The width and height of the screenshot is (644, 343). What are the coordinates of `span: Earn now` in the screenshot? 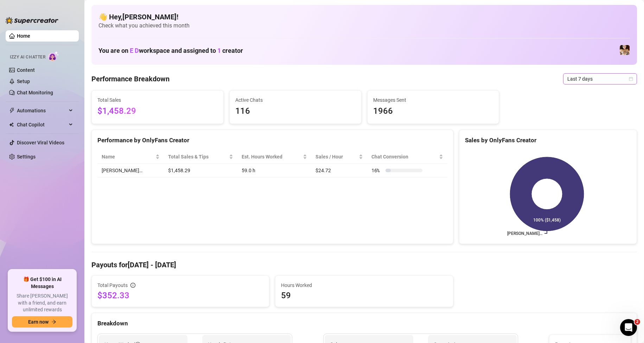 It's located at (38, 322).